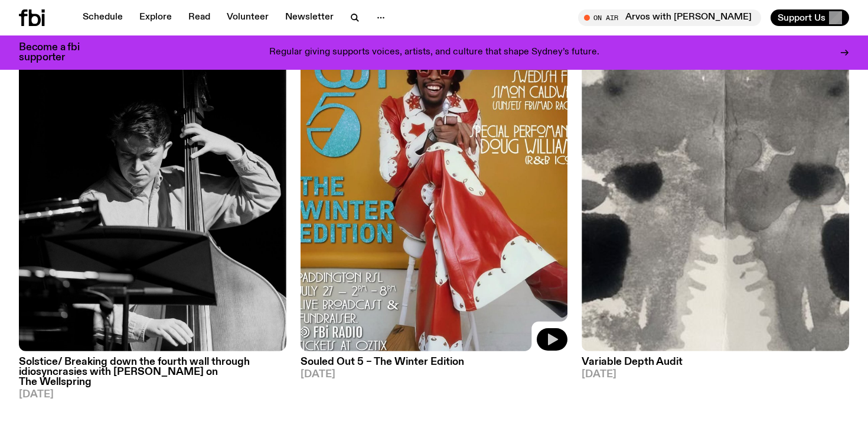 Image resolution: width=868 pixels, height=421 pixels. Describe the element at coordinates (155, 18) in the screenshot. I see `a: Explore` at that location.